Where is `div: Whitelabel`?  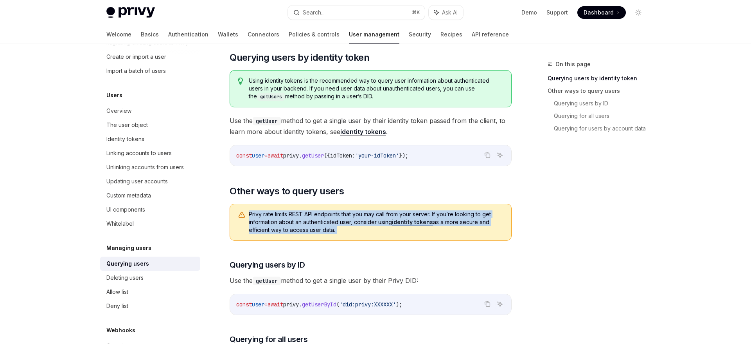 div: Whitelabel is located at coordinates (120, 223).